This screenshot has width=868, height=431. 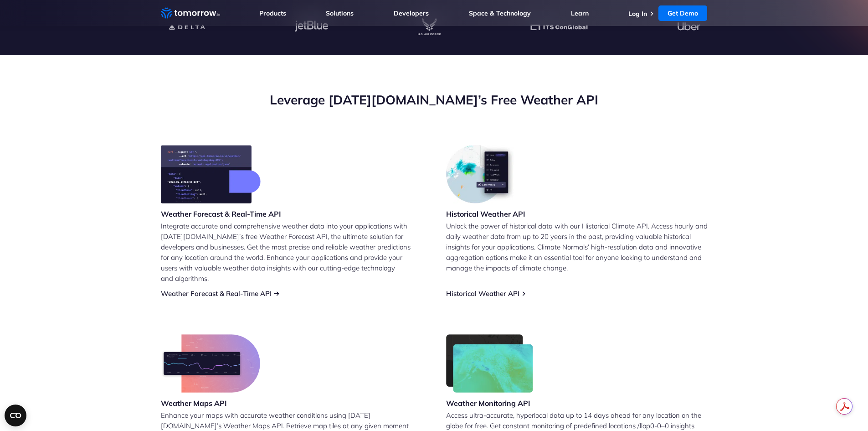 What do you see at coordinates (500, 13) in the screenshot?
I see `a: Space & Technology` at bounding box center [500, 13].